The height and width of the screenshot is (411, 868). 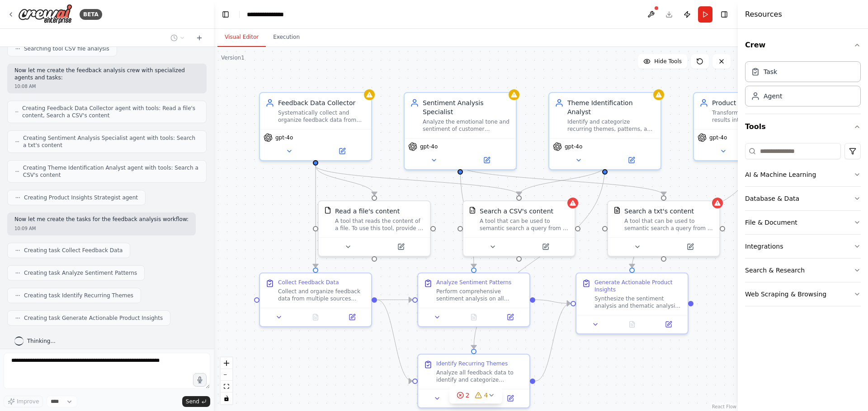 I want to click on p: Now let me create the feedback analysis crew with specialized agents and tasks:, so click(x=106, y=74).